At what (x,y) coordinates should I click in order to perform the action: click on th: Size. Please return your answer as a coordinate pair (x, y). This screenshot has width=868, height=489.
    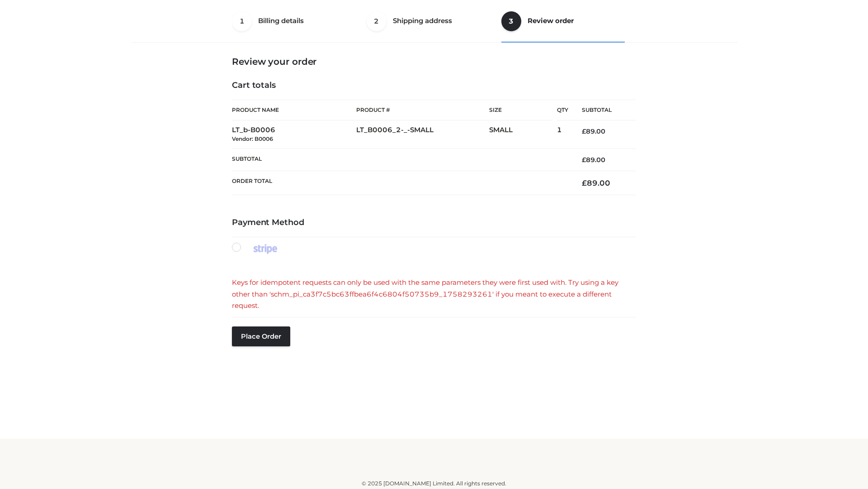
    Looking at the image, I should click on (521, 110).